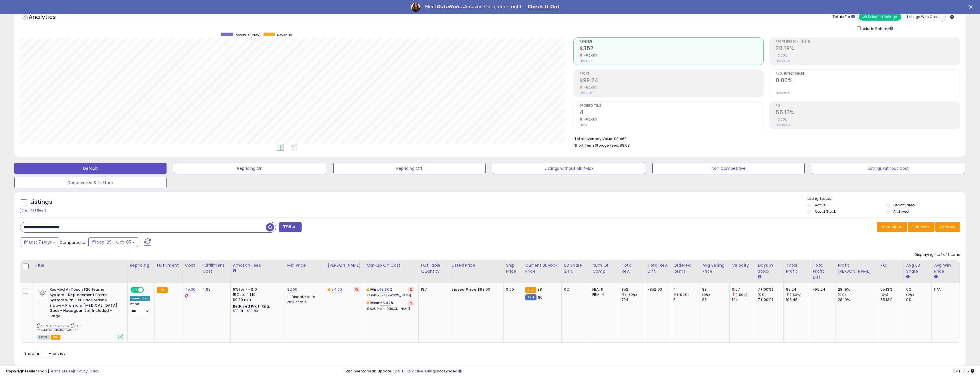 The image size is (980, 377). What do you see at coordinates (868, 106) in the screenshot?
I see `span: ROI` at bounding box center [868, 106].